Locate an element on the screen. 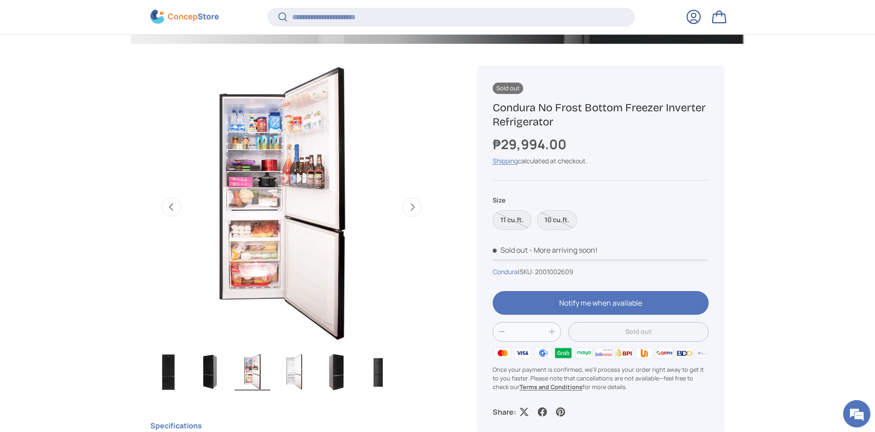  img: visa is located at coordinates (523, 353).